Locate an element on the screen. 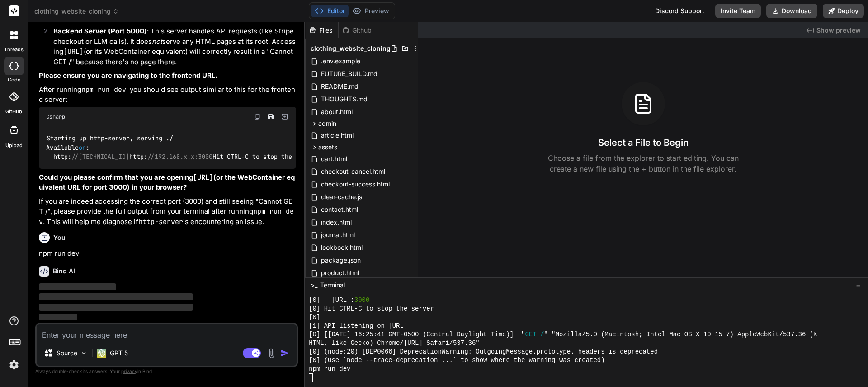 Image resolution: width=868 pixels, height=387 pixels. button: Download is located at coordinates (791, 11).